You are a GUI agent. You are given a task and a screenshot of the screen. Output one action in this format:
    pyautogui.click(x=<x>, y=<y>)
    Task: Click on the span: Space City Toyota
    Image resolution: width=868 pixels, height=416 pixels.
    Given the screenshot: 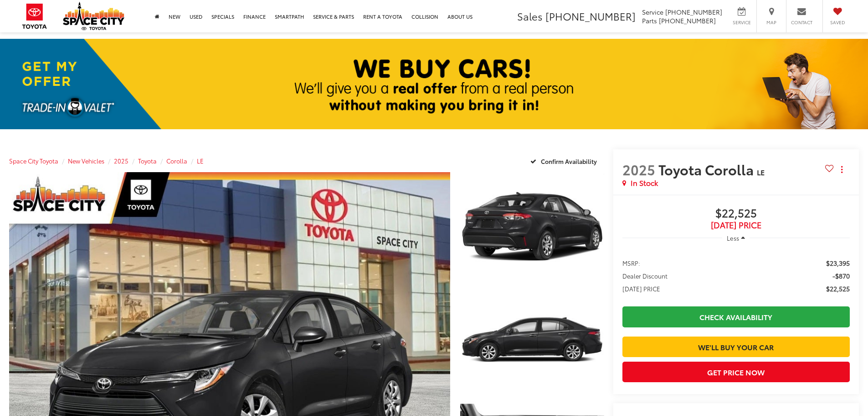 What is the action you would take?
    pyautogui.click(x=33, y=161)
    